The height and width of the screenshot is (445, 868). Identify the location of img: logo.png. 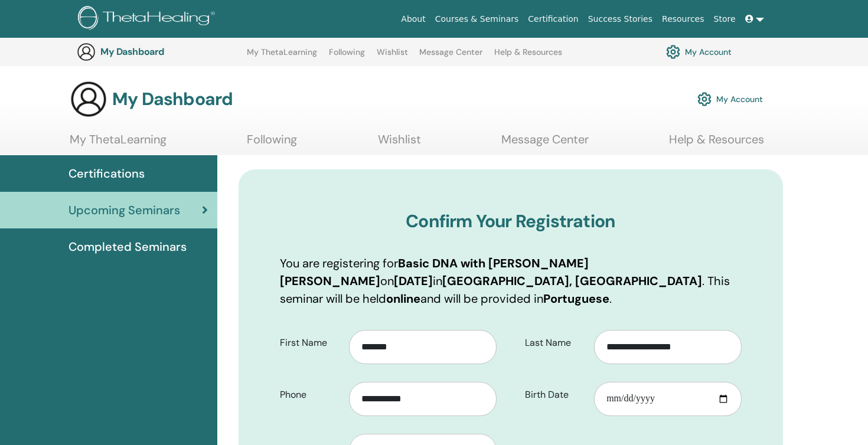
(148, 19).